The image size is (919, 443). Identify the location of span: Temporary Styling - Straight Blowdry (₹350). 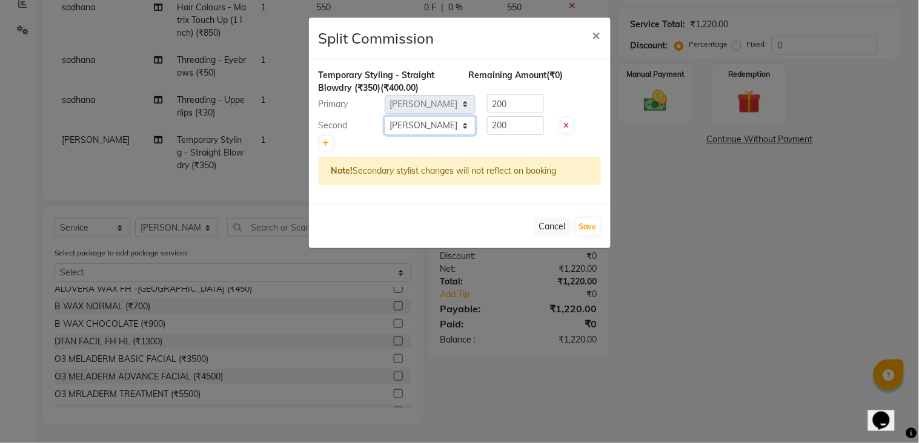
(377, 81).